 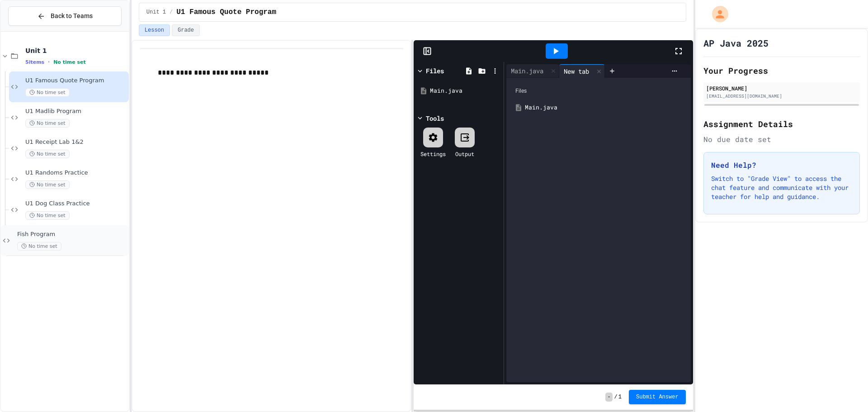 What do you see at coordinates (465, 154) in the screenshot?
I see `div: Output` at bounding box center [465, 154].